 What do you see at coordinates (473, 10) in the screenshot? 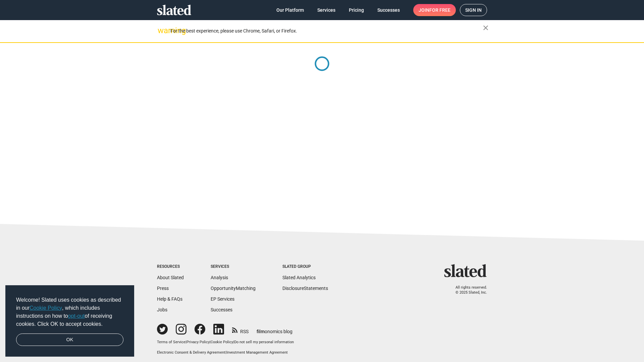
I see `span: Sign in` at bounding box center [473, 10].